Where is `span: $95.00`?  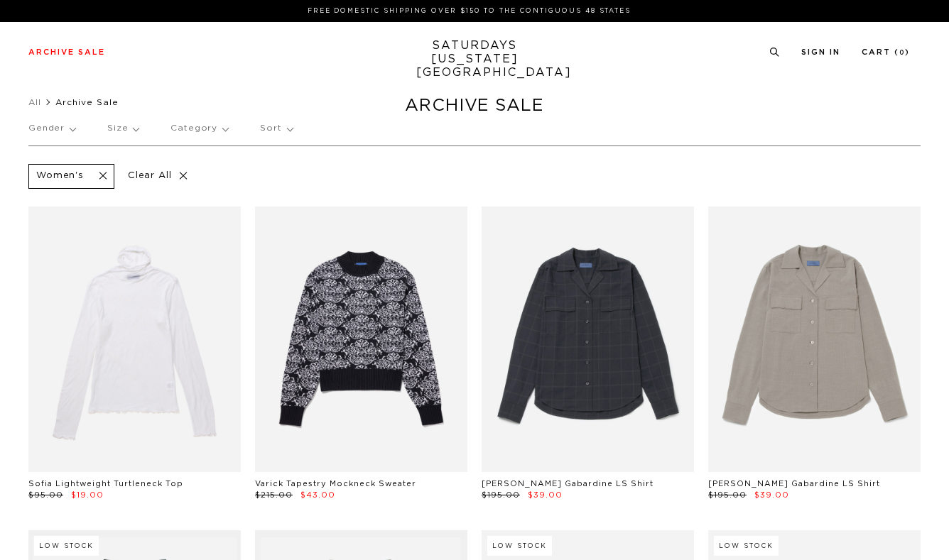
span: $95.00 is located at coordinates (45, 494).